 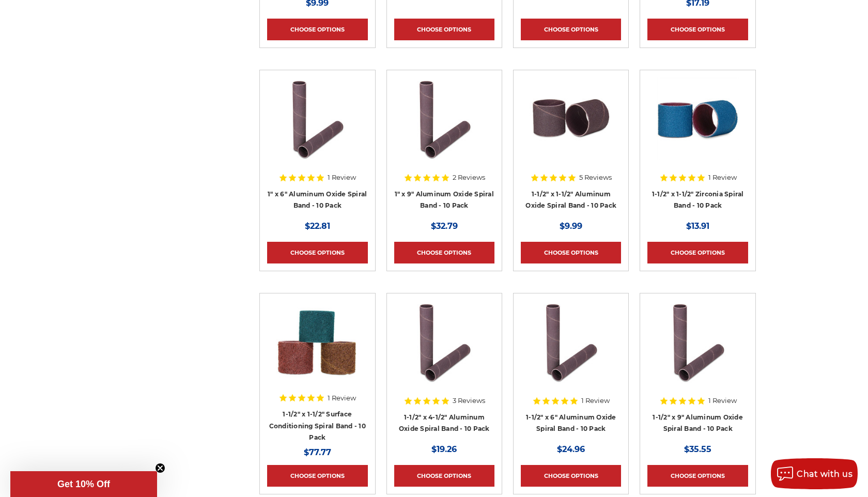 I want to click on img: 1" x 9" Spiral Bands Aluminum Oxide, so click(x=444, y=119).